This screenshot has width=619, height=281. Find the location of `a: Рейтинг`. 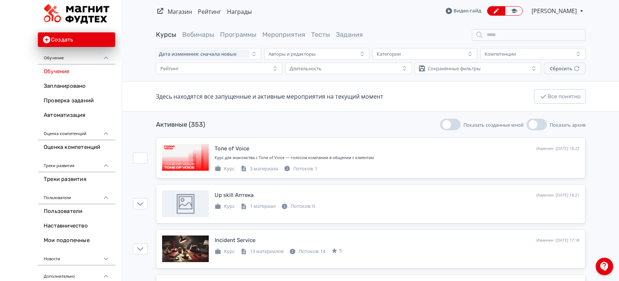

a: Рейтинг is located at coordinates (209, 12).